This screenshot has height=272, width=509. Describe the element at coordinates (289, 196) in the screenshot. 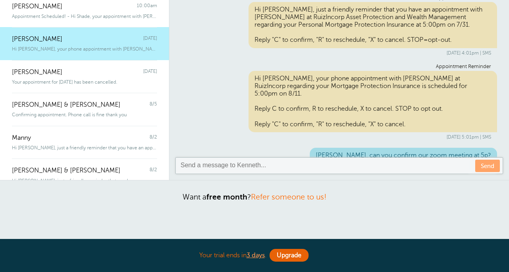

I see `a: Refer someone to us!` at that location.